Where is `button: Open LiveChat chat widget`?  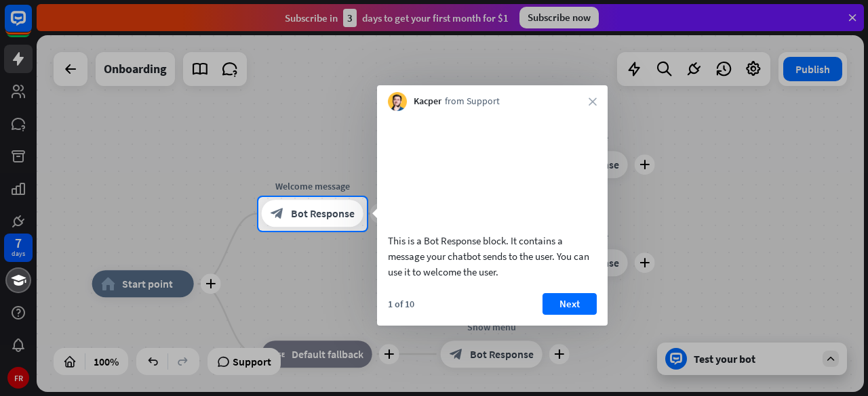 button: Open LiveChat chat widget is located at coordinates (31, 26).